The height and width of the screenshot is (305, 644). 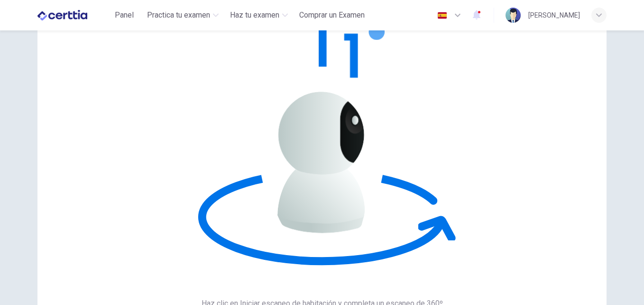 I want to click on span: Comprar un Examen, so click(x=332, y=15).